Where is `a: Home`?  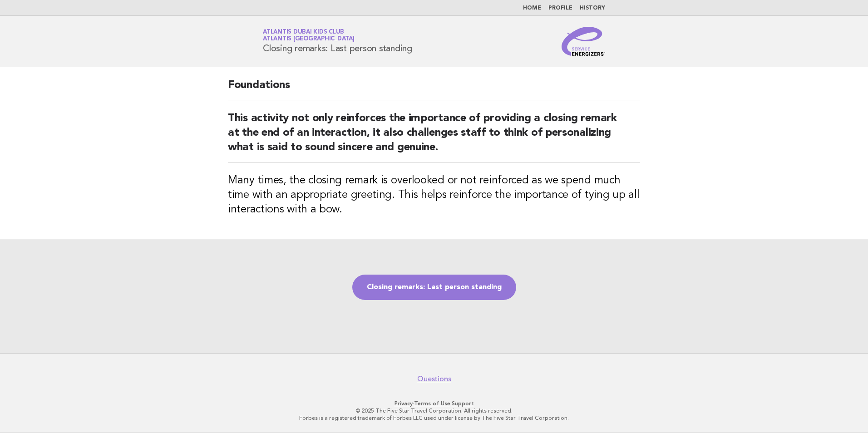
a: Home is located at coordinates (532, 8).